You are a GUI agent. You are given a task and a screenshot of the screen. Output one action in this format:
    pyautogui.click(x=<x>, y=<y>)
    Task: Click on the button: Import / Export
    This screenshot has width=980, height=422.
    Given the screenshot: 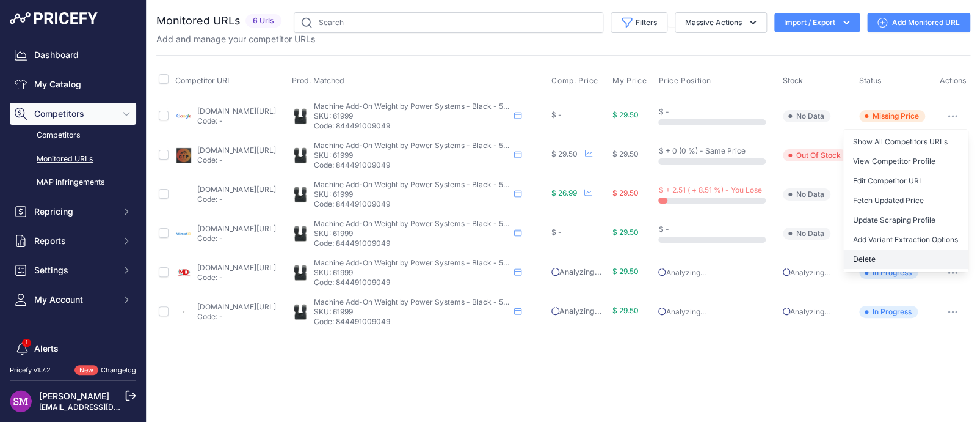 What is the action you would take?
    pyautogui.click(x=817, y=23)
    